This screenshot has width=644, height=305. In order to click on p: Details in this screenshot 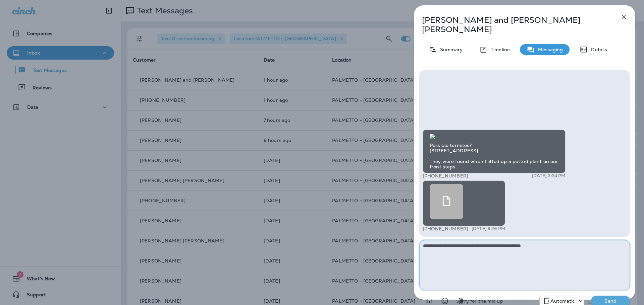, I will do `click(597, 50)`.